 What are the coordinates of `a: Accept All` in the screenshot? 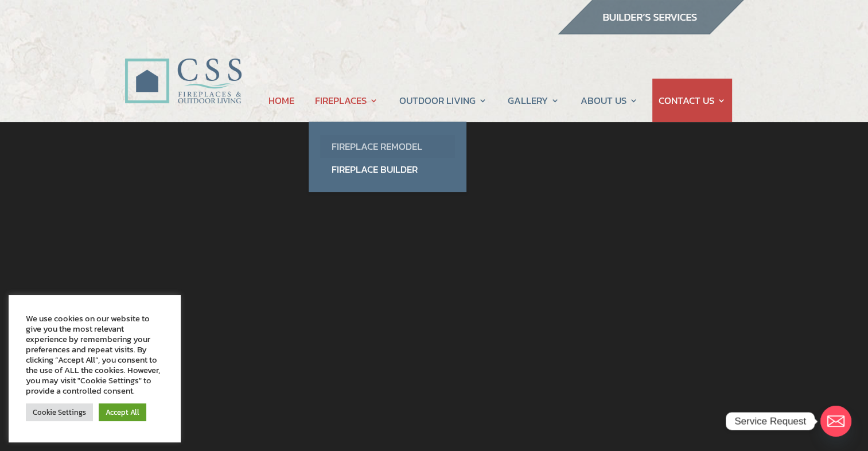 It's located at (122, 413).